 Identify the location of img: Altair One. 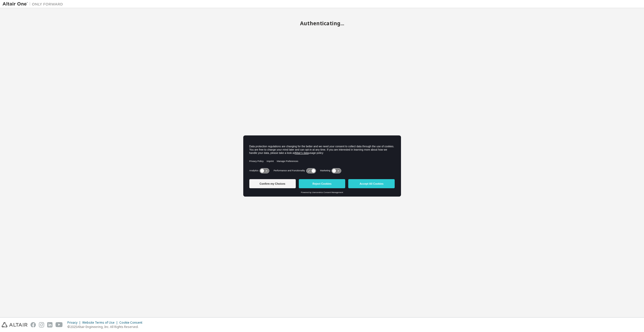
(34, 4).